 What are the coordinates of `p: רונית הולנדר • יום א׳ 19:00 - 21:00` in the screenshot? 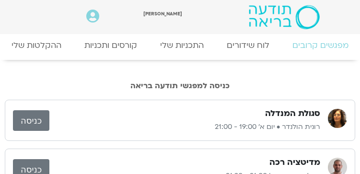 It's located at (185, 127).